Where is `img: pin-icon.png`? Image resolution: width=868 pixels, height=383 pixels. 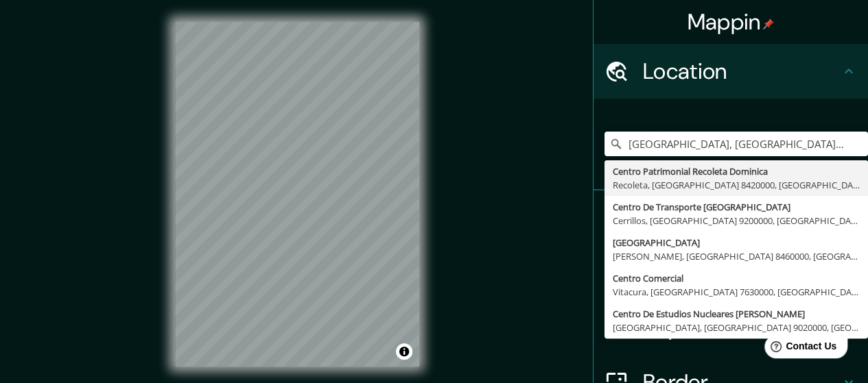 img: pin-icon.png is located at coordinates (769, 24).